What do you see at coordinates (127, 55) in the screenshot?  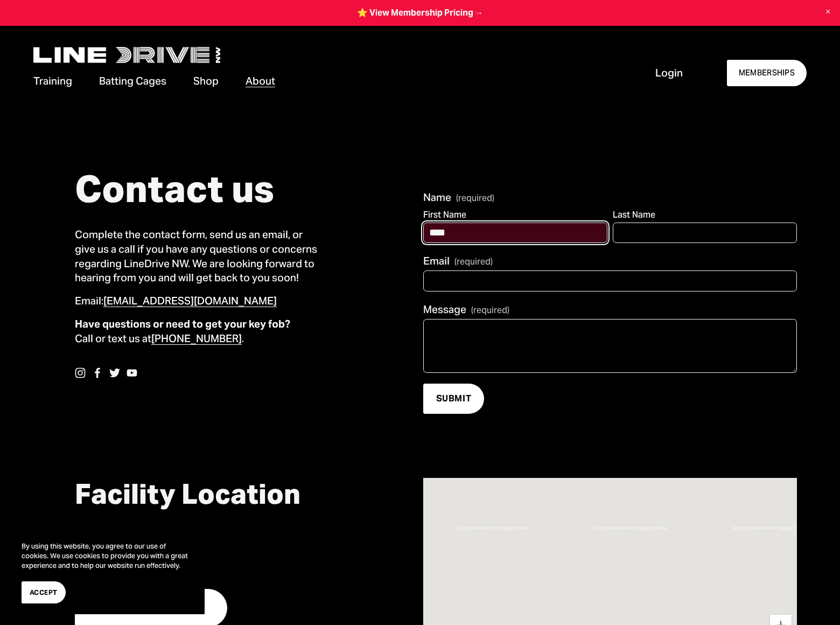 I see `img: LineDrive NorthWest` at bounding box center [127, 55].